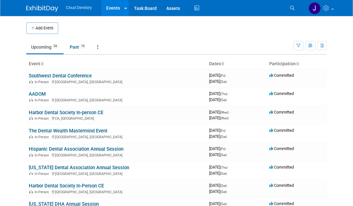  What do you see at coordinates (37, 94) in the screenshot?
I see `a: AADOM` at bounding box center [37, 94].